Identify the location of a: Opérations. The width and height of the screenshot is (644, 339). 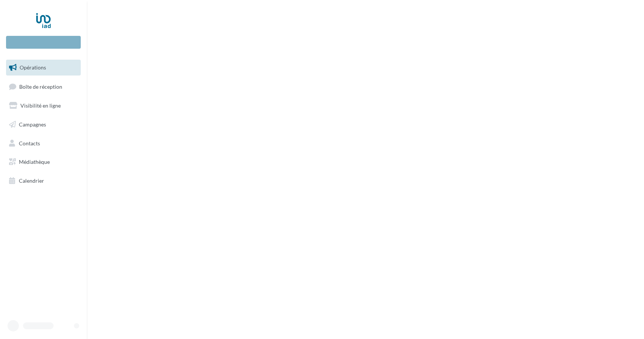
(43, 67).